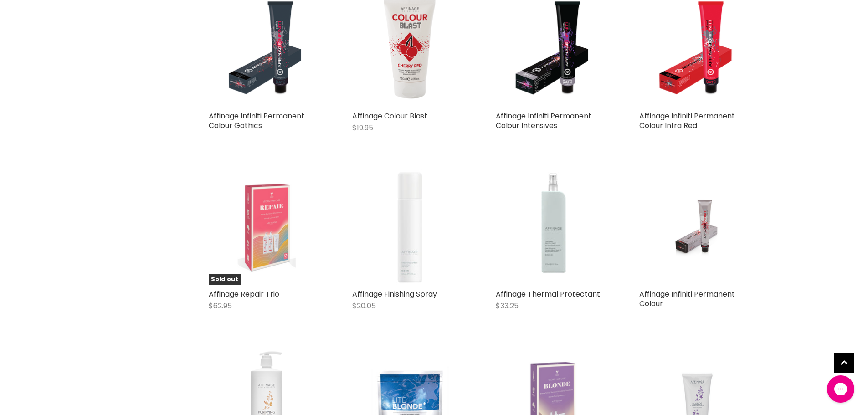  I want to click on a: Affinage Repair TrioSold out, so click(266, 226).